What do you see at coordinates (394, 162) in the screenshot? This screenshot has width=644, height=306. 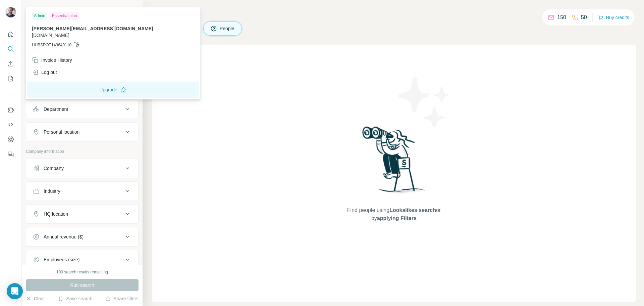 I see `img: Surfe Illustration - Woman searching with binoculars` at bounding box center [394, 162].